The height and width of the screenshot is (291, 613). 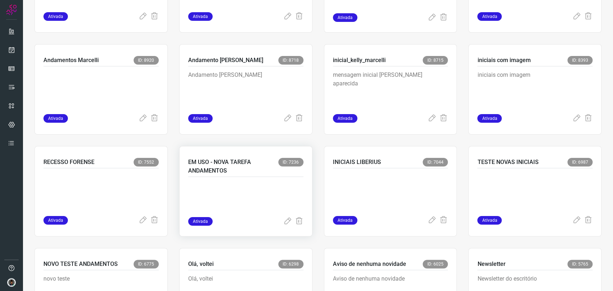 What do you see at coordinates (580, 162) in the screenshot?
I see `span: ID: 6987` at bounding box center [580, 162].